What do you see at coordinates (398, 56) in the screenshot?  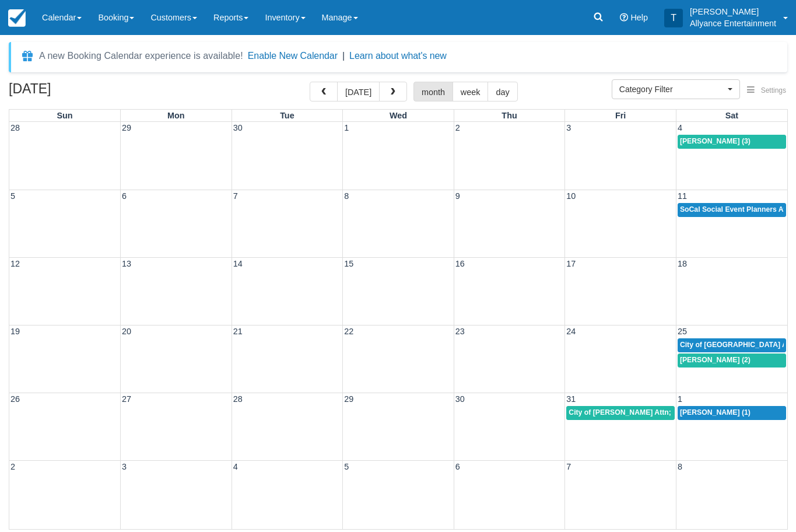 I see `a: Learn about what's new` at bounding box center [398, 56].